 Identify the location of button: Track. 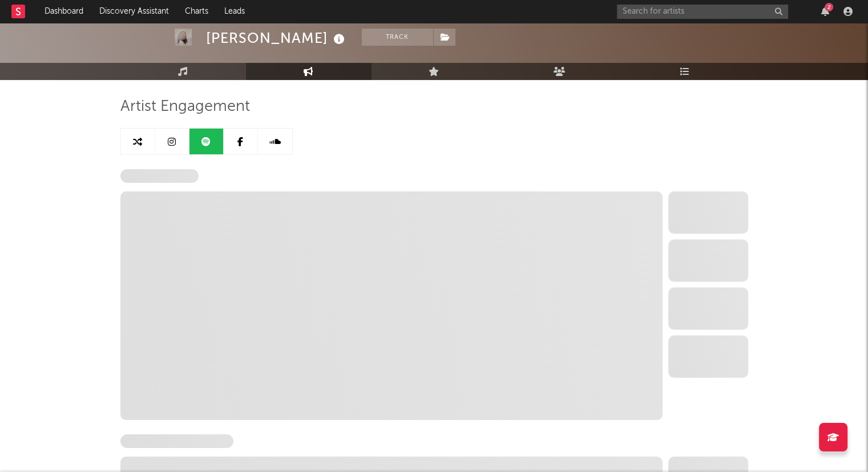
(397, 38).